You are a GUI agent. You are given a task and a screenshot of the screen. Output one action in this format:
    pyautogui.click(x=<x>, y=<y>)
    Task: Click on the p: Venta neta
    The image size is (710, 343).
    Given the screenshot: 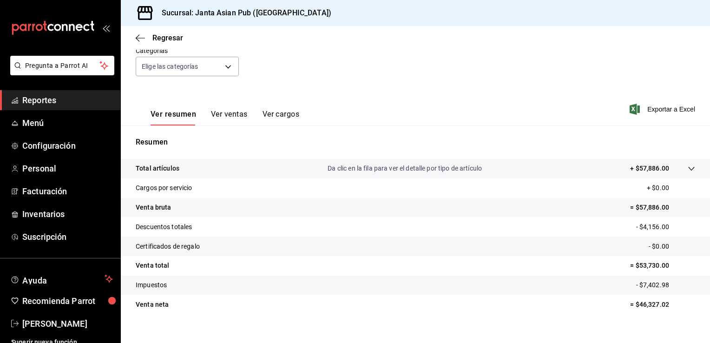 What is the action you would take?
    pyautogui.click(x=152, y=304)
    